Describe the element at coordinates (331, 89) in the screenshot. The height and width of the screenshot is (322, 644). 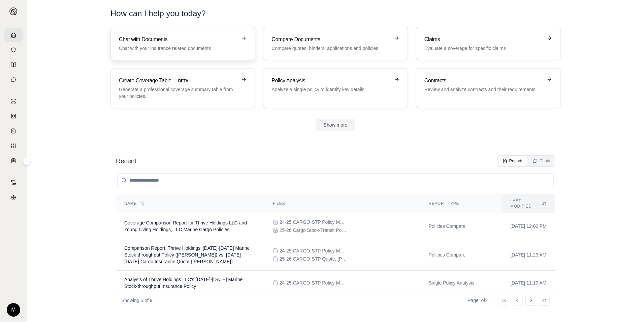
I see `p: Analyze a single policy to identify key details` at that location.